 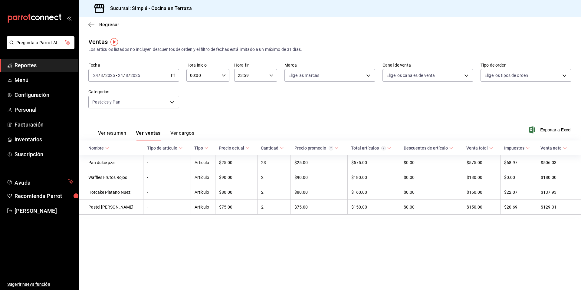 What do you see at coordinates (551, 148) in the screenshot?
I see `div: Venta neta` at bounding box center [551, 148].